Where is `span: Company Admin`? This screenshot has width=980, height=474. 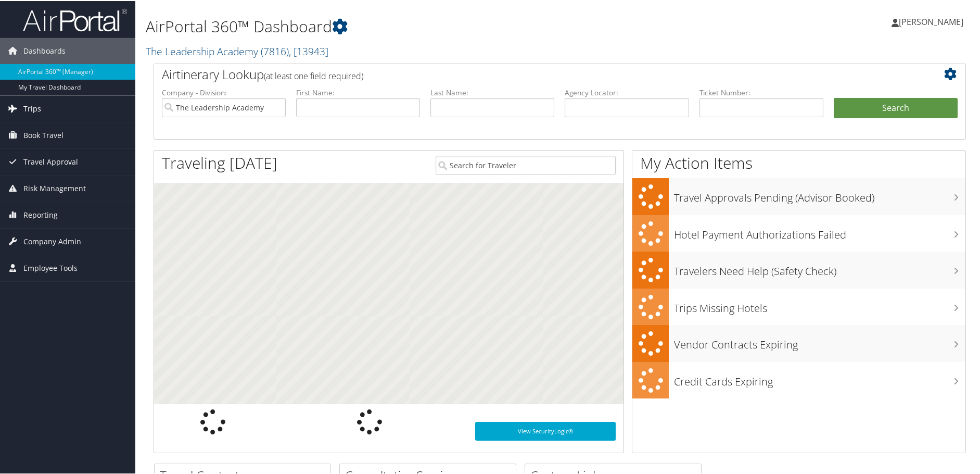 span: Company Admin is located at coordinates (52, 240).